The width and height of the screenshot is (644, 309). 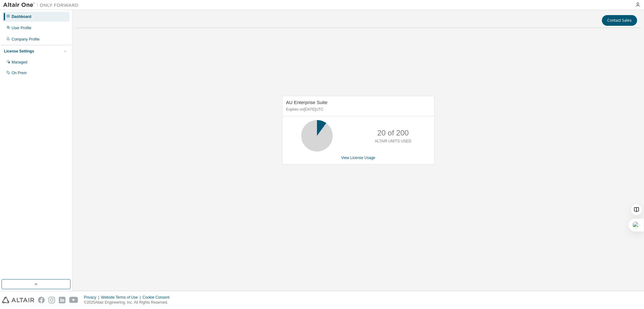 I want to click on img: facebook.svg, so click(x=41, y=300).